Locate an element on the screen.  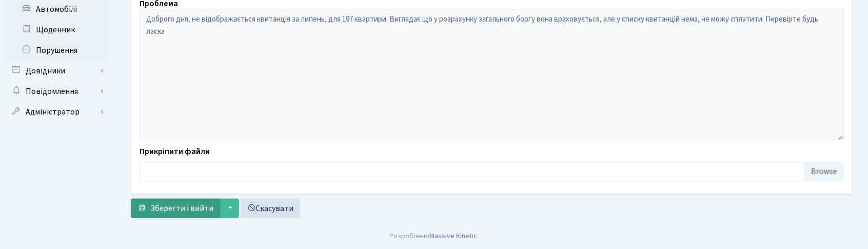
a: Скасувати is located at coordinates (270, 208).